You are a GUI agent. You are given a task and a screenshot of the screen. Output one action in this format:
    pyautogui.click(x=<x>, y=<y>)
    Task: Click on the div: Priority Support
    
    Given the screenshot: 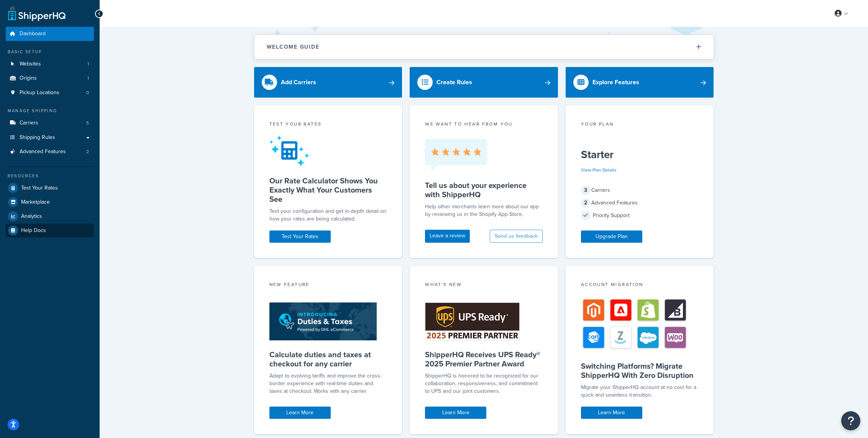 What is the action you would take?
    pyautogui.click(x=639, y=215)
    